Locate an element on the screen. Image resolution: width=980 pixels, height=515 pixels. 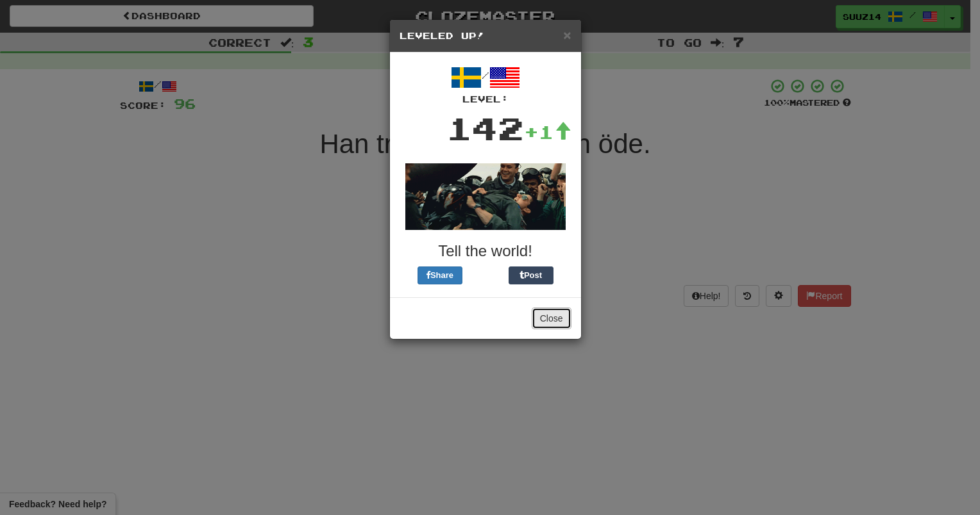
div: Level: is located at coordinates (486, 99).